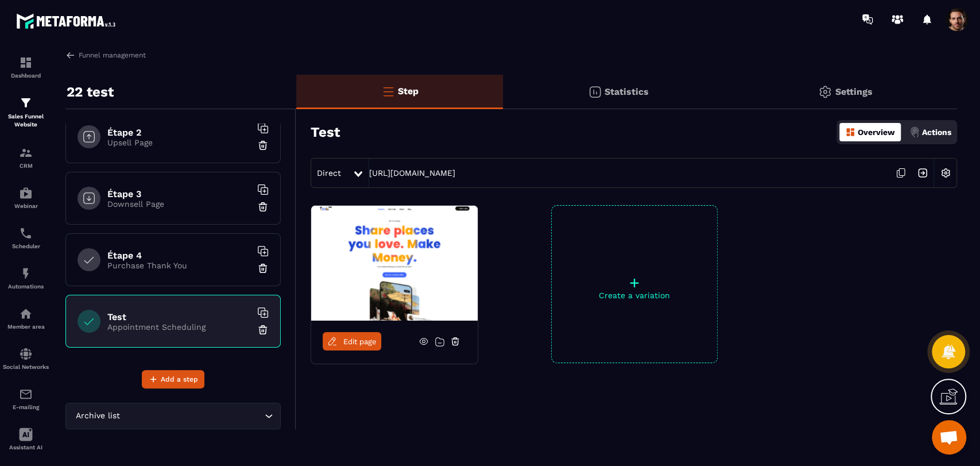  What do you see at coordinates (106, 55) in the screenshot?
I see `a: Funnel management` at bounding box center [106, 55].